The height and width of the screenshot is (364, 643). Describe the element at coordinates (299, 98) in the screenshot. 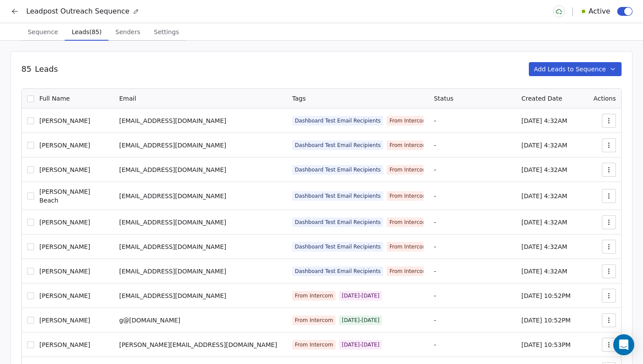

I see `span: Tags` at that location.